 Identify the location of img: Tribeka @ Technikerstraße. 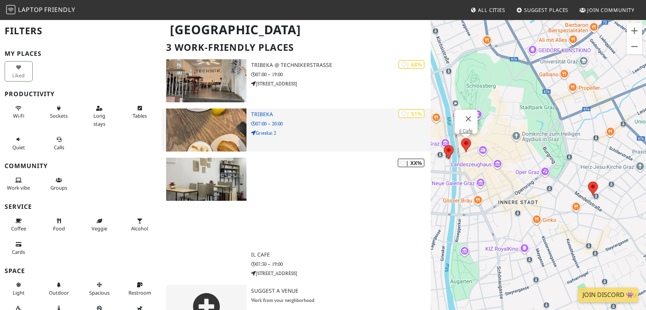
(206, 81).